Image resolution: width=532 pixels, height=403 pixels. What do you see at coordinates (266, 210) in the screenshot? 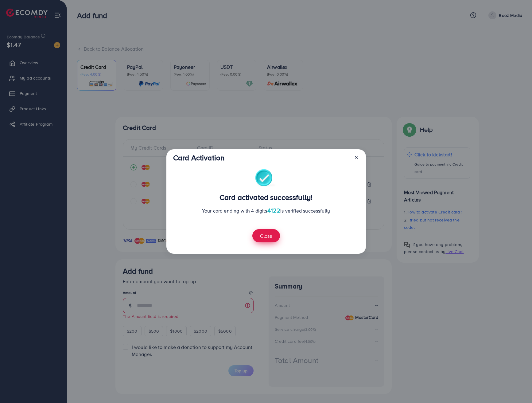
I see `p: Your card ending with 4 digits is verified successfully` at bounding box center [266, 210].